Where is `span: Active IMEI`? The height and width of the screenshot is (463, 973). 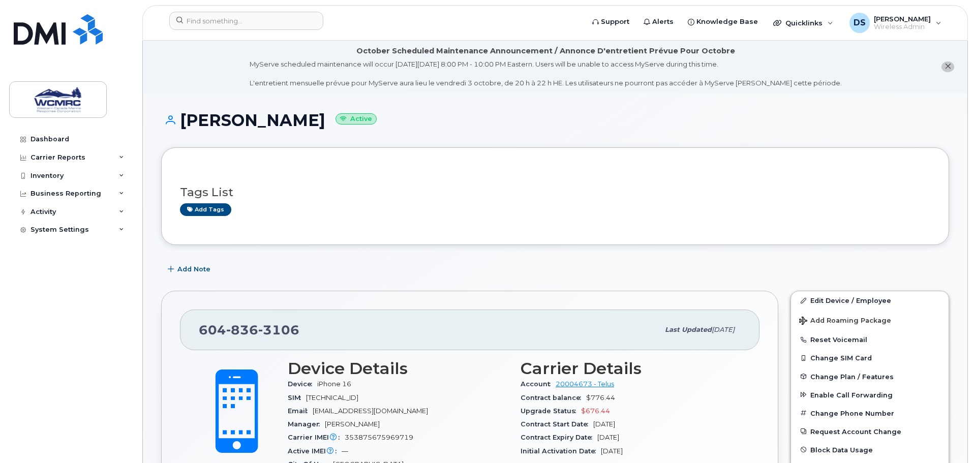
span: Active IMEI is located at coordinates (315, 451).